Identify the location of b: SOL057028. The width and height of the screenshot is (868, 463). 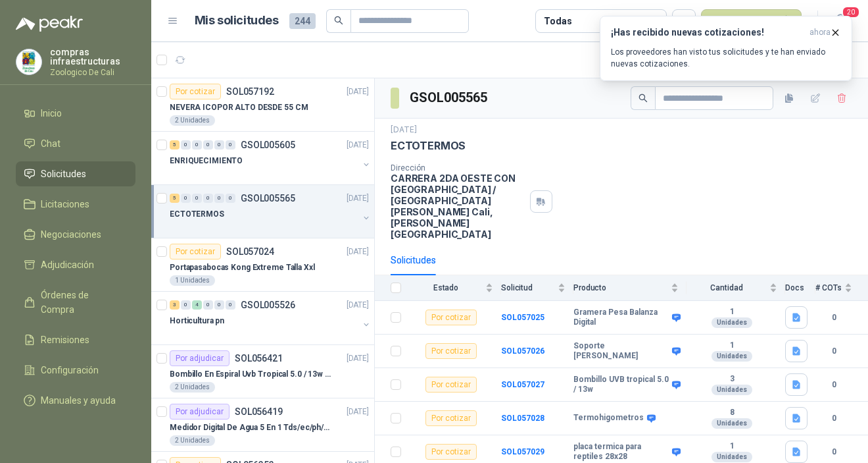
(523, 418).